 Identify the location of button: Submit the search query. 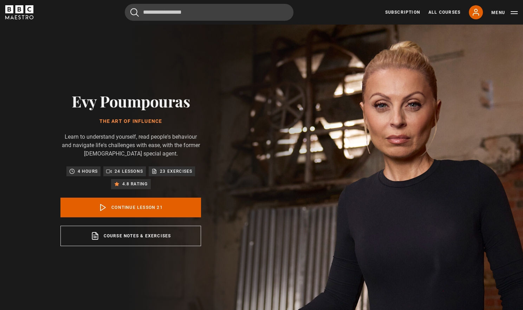
(135, 12).